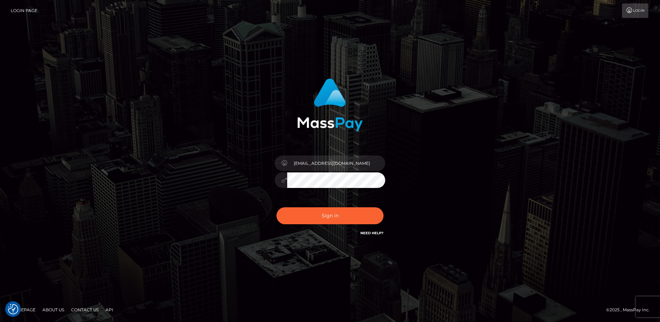 Image resolution: width=660 pixels, height=322 pixels. Describe the element at coordinates (13, 309) in the screenshot. I see `img: Revisit consent button` at that location.